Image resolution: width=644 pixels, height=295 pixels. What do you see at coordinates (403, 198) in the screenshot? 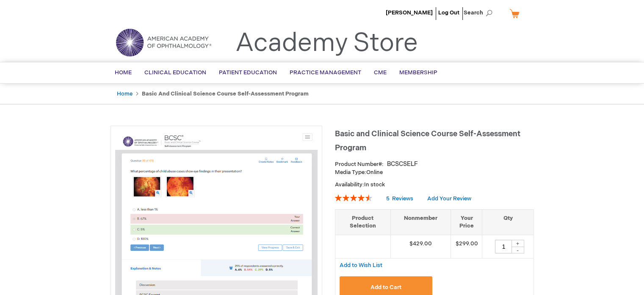
I see `span: Reviews` at bounding box center [403, 198].